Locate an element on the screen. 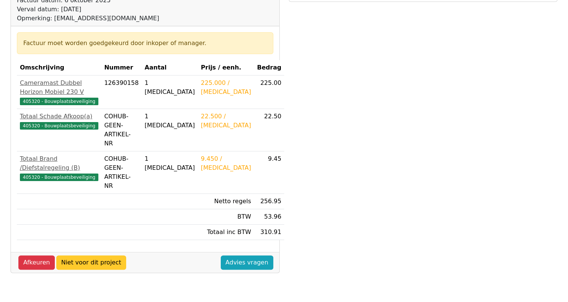 The image size is (568, 302). a: Advies vragen is located at coordinates (247, 262).